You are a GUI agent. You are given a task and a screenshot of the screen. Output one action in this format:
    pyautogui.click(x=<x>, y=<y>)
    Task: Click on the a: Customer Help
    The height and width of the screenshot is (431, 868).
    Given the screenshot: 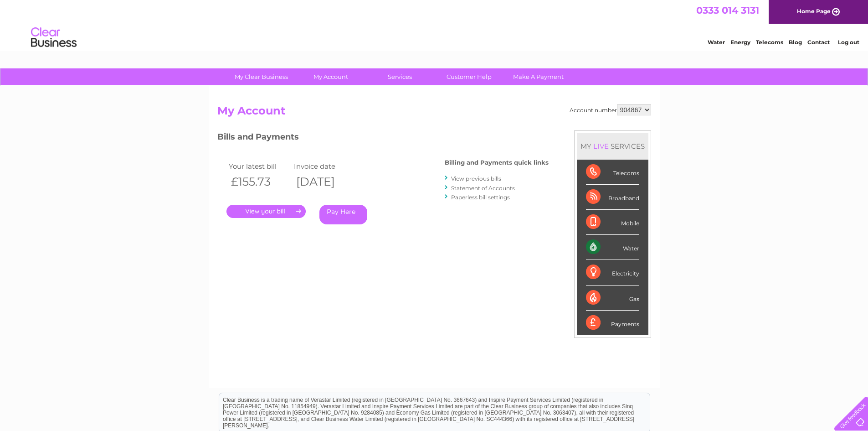 What is the action you would take?
    pyautogui.click(x=469, y=76)
    